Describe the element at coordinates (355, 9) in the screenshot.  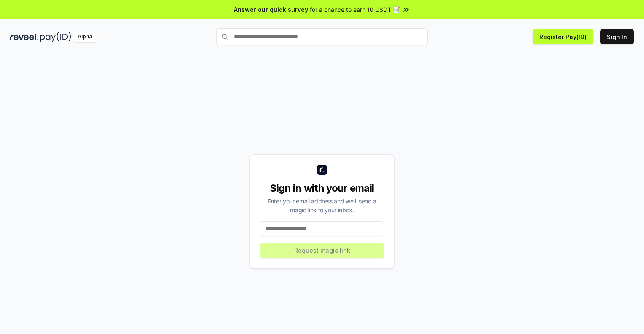
I see `span: for a chance to earn 10 USDT 📝` at that location.